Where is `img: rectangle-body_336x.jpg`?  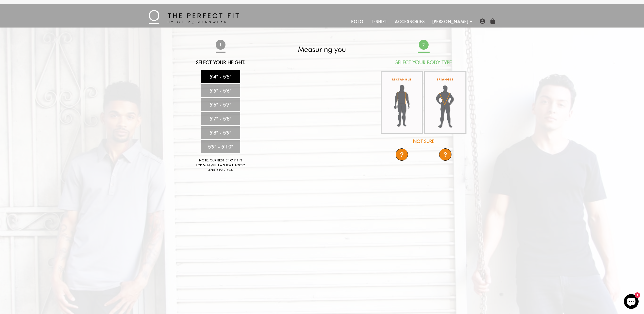 img: rectangle-body_336x.jpg is located at coordinates (402, 102).